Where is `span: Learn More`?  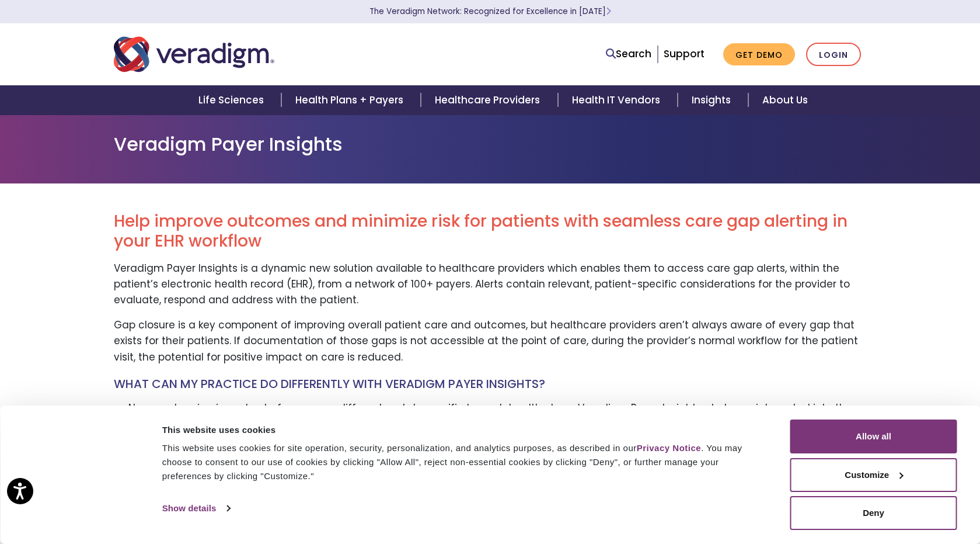 span: Learn More is located at coordinates (608, 11).